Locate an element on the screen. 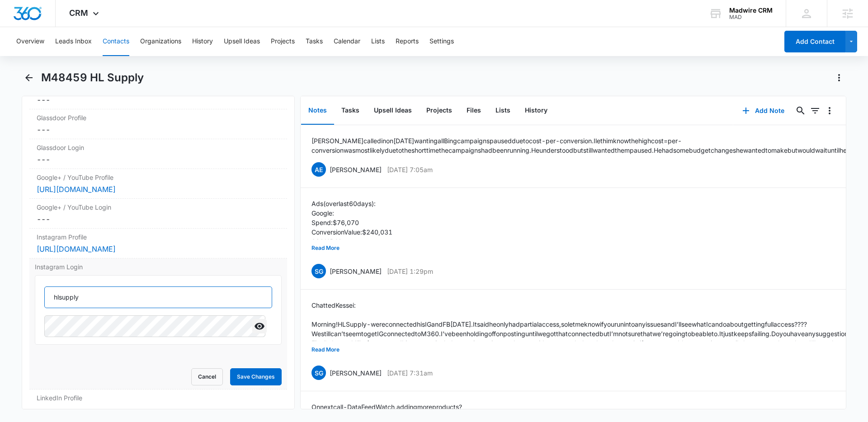 This screenshot has height=422, width=868. button: Overflow Menu is located at coordinates (829, 111).